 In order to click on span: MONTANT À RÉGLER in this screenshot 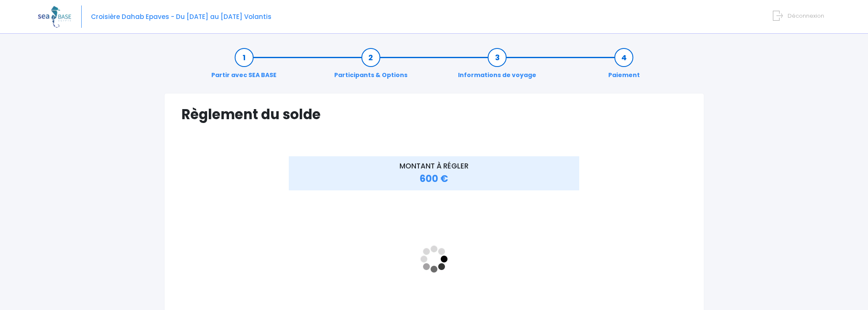, I will do `click(434, 166)`.